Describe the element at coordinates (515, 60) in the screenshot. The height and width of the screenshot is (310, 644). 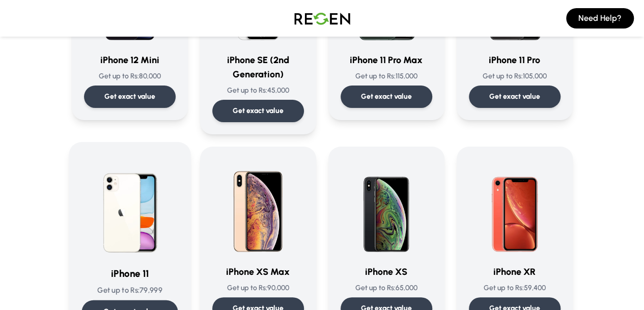
I see `h3: iPhone 11 Pro` at that location.